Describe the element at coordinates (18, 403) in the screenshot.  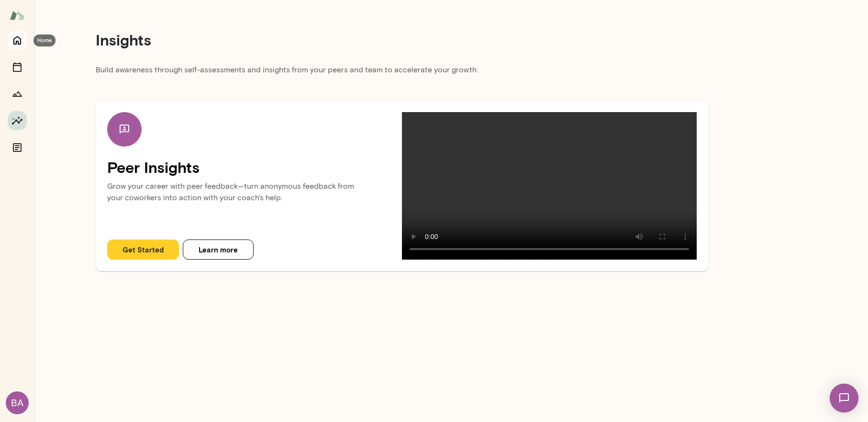
I see `div: BA` at that location.